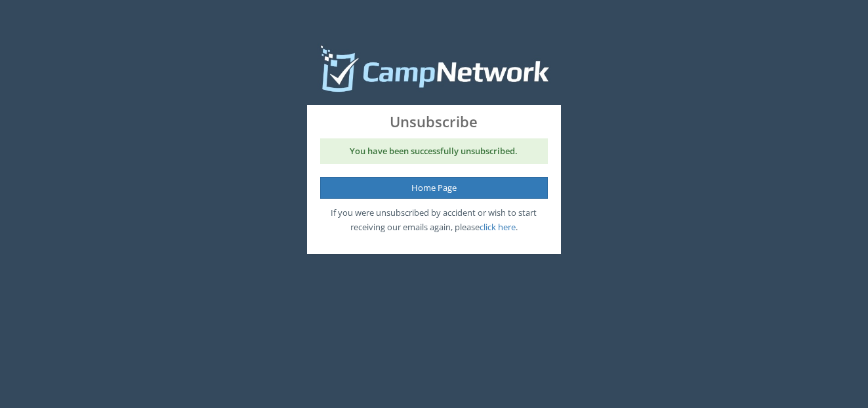  Describe the element at coordinates (434, 151) in the screenshot. I see `strong: You have been successfully unsubscribed.` at that location.